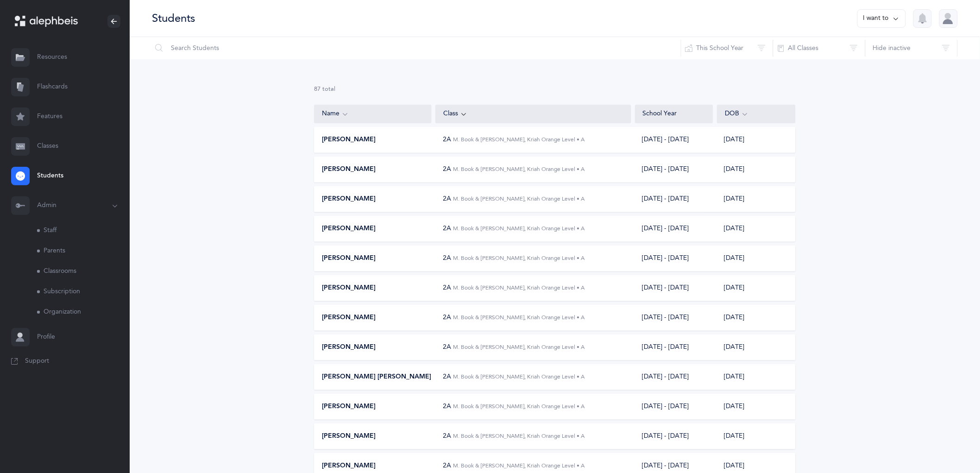 Image resolution: width=980 pixels, height=473 pixels. I want to click on a: Subscription, so click(83, 292).